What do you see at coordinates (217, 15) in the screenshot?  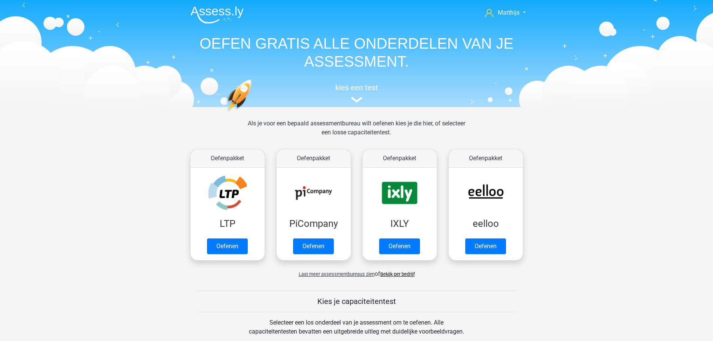 I see `img: Assessly` at bounding box center [217, 15].